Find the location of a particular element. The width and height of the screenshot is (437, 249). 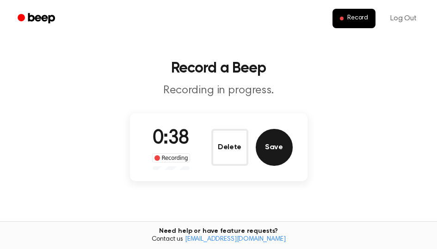

div: Recording is located at coordinates (171, 158).